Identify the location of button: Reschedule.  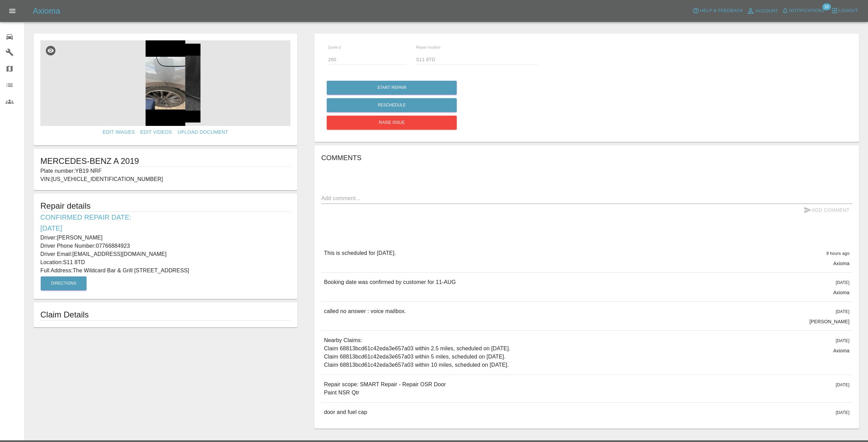
(392, 105).